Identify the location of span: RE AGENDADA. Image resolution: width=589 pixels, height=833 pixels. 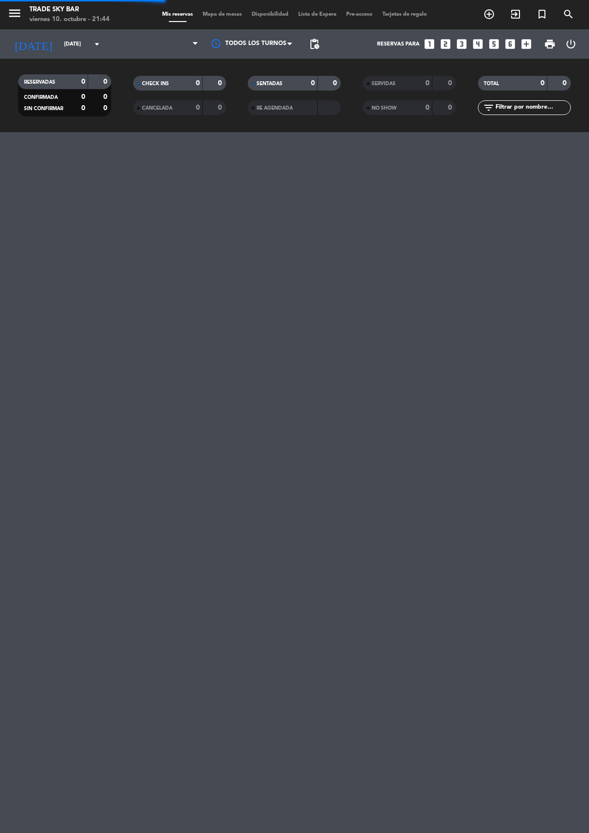
(275, 108).